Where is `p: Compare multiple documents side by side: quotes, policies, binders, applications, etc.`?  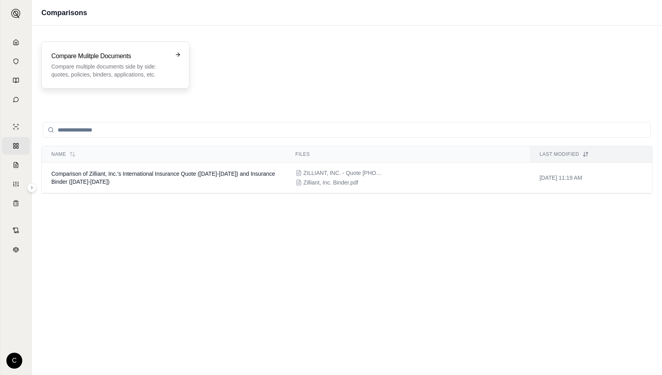
p: Compare multiple documents side by side: quotes, policies, binders, applications, etc. is located at coordinates (110, 70).